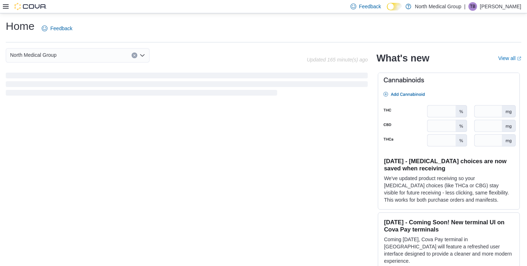 The width and height of the screenshot is (527, 266). What do you see at coordinates (337, 60) in the screenshot?
I see `p: Updated 165 minute(s) ago` at bounding box center [337, 60].